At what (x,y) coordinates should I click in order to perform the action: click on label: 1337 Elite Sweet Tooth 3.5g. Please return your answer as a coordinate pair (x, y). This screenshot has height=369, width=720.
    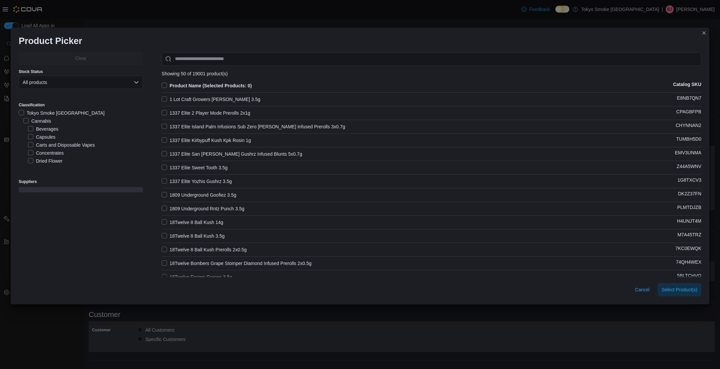
    Looking at the image, I should click on (195, 168).